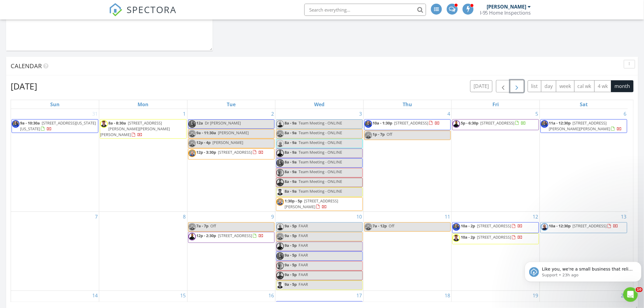  What do you see at coordinates (185, 114) in the screenshot?
I see `a: Go to September 1, 2025` at bounding box center [185, 114].